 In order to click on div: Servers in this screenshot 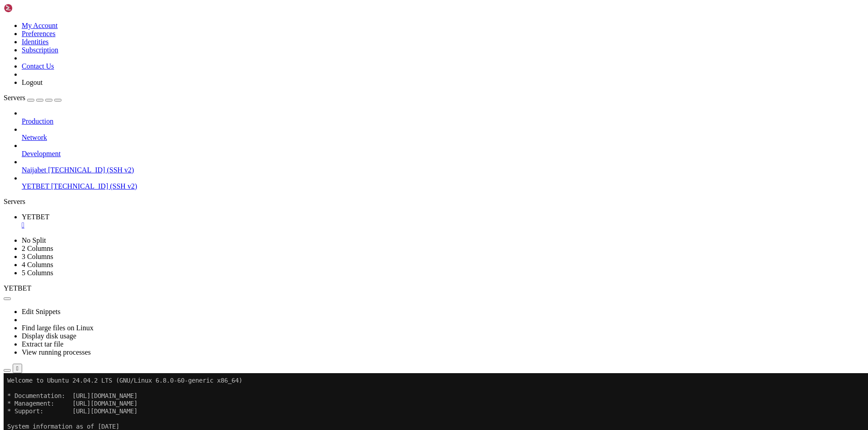, I will do `click(434, 202)`.